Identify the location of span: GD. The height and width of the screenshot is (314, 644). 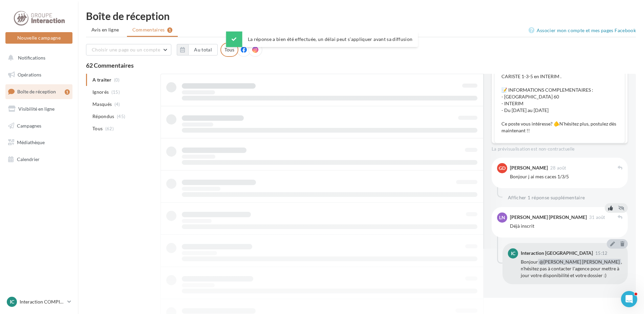
(502, 168).